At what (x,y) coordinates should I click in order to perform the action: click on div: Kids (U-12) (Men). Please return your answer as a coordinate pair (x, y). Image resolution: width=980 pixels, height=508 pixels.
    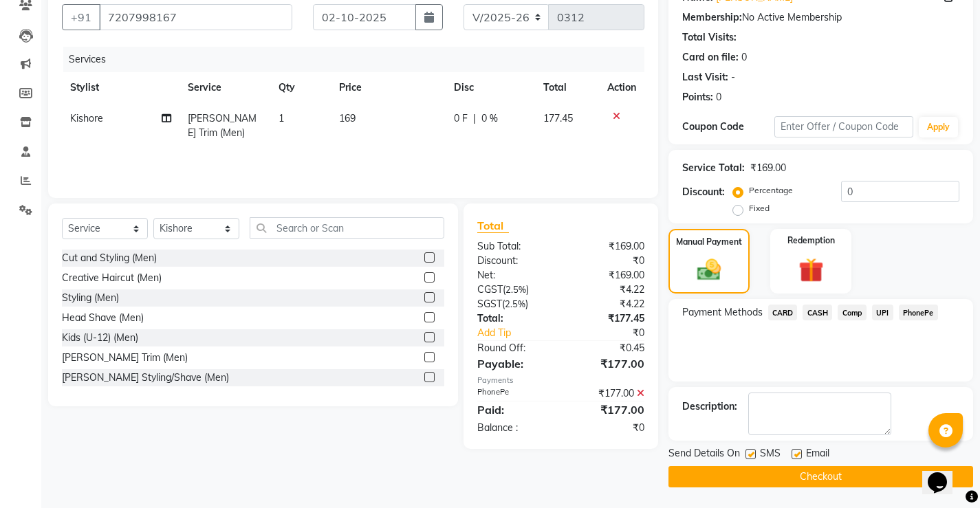
    Looking at the image, I should click on (100, 337).